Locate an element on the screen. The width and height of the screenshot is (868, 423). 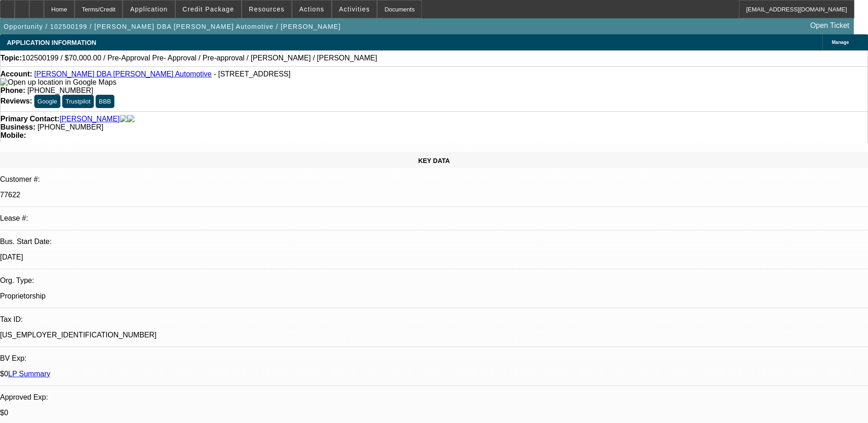
img: facebook-icon.png is located at coordinates (124, 119).